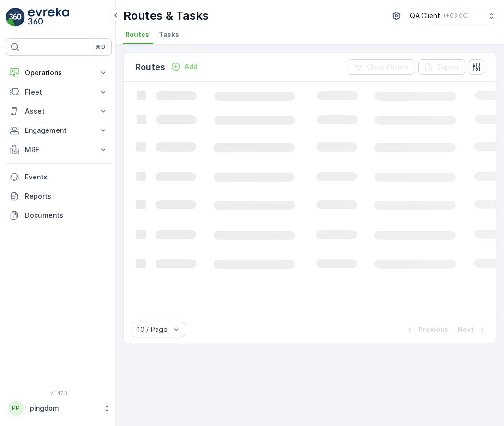 The height and width of the screenshot is (426, 504). Describe the element at coordinates (59, 131) in the screenshot. I see `p: Engagement` at that location.